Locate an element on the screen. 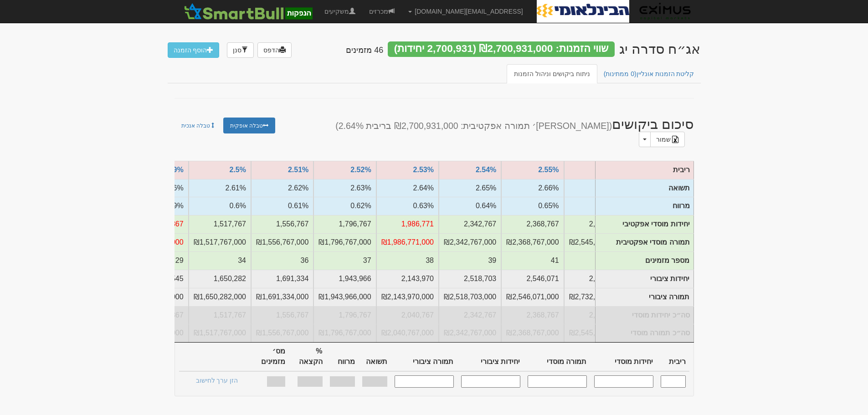 This screenshot has height=415, width=868. th: % הקצאה is located at coordinates (307, 357).